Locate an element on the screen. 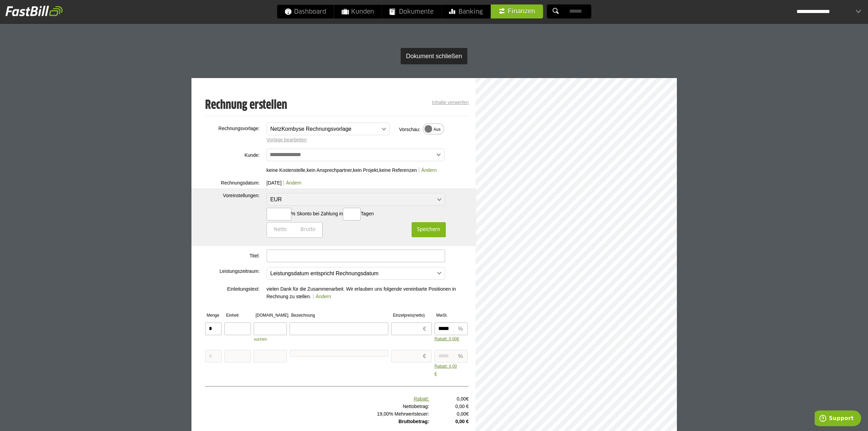 Image resolution: width=868 pixels, height=431 pixels. span: Dokumente is located at coordinates (411, 12).